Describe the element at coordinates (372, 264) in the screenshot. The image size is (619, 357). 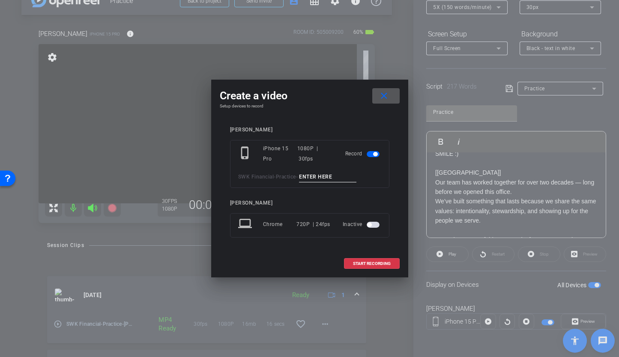
I see `button: START RECORDING` at that location.